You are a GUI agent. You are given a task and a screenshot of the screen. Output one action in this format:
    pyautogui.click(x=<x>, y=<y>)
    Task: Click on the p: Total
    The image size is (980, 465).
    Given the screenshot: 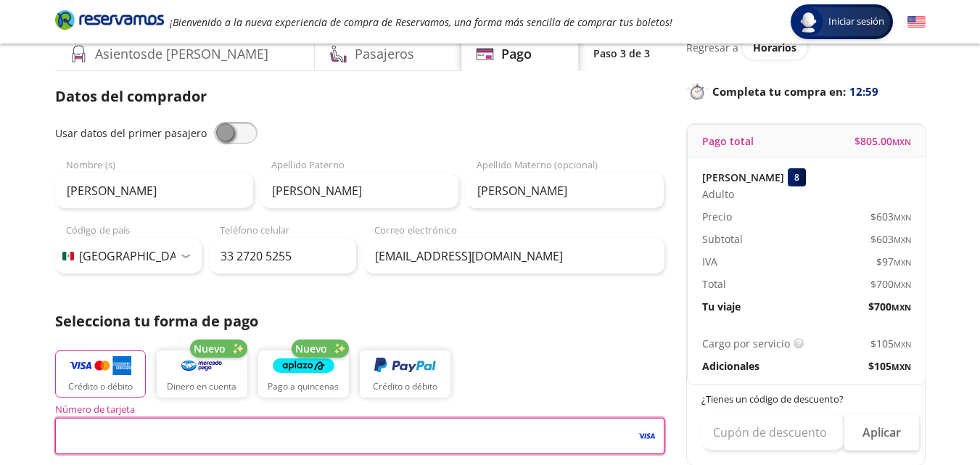 What is the action you would take?
    pyautogui.click(x=714, y=283)
    